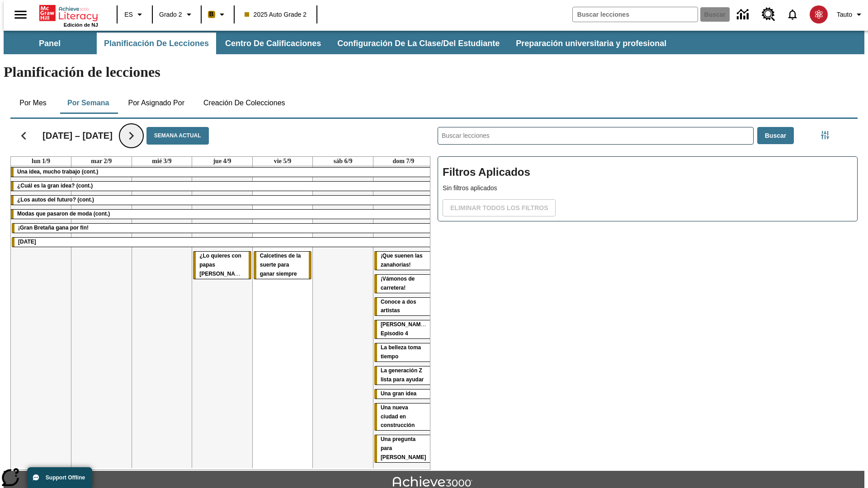 This screenshot has width=868, height=488. Describe the element at coordinates (68, 15) in the screenshot. I see `div: Portada` at that location.